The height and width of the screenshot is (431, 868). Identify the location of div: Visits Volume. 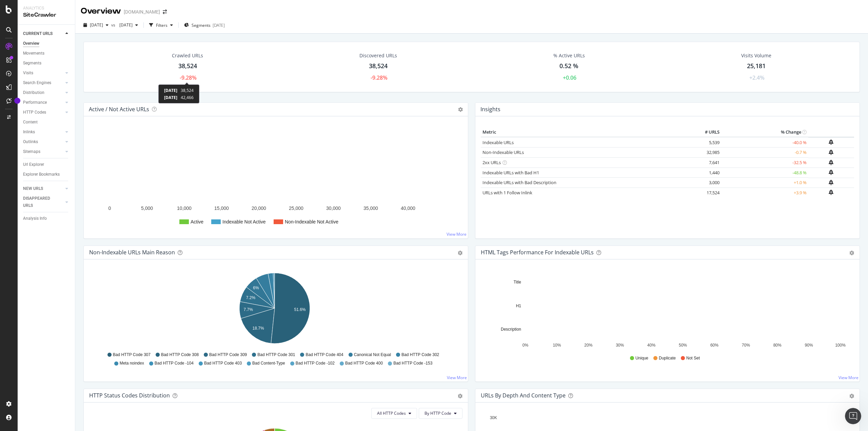
(756, 55).